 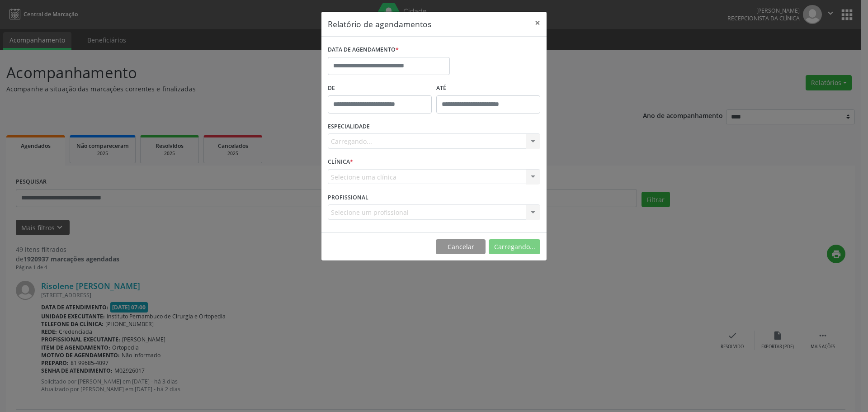 I want to click on button: Cancelar, so click(x=460, y=247).